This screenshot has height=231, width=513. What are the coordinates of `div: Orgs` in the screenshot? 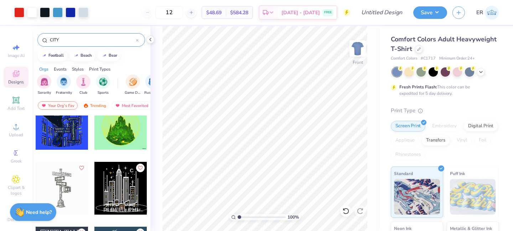 It's located at (44, 69).